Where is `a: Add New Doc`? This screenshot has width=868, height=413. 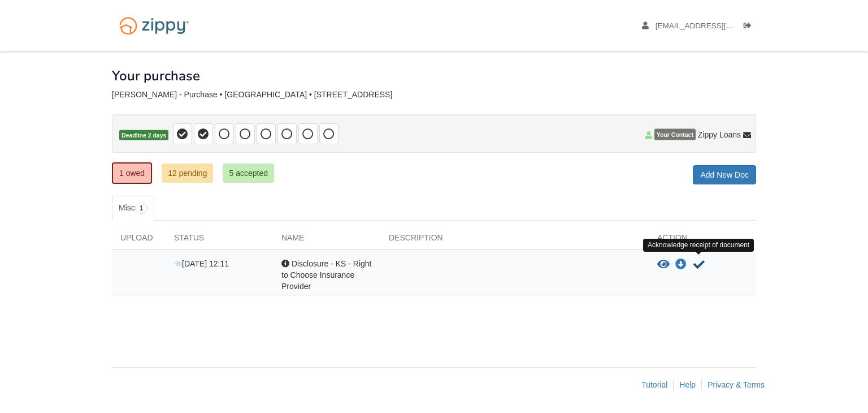 a: Add New Doc is located at coordinates (725, 175).